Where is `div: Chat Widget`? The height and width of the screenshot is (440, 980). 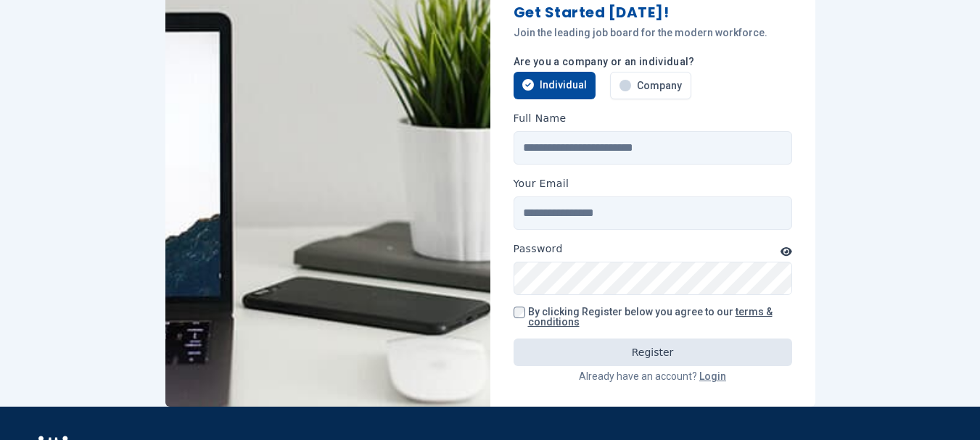 div: Chat Widget is located at coordinates (944, 406).